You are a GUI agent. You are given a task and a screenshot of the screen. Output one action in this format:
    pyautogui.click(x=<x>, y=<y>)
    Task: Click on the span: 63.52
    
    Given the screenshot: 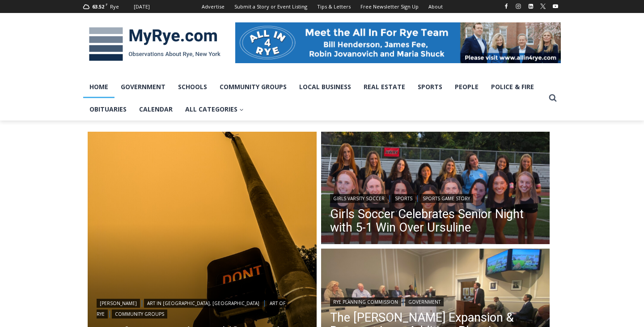 What is the action you would take?
    pyautogui.click(x=98, y=7)
    